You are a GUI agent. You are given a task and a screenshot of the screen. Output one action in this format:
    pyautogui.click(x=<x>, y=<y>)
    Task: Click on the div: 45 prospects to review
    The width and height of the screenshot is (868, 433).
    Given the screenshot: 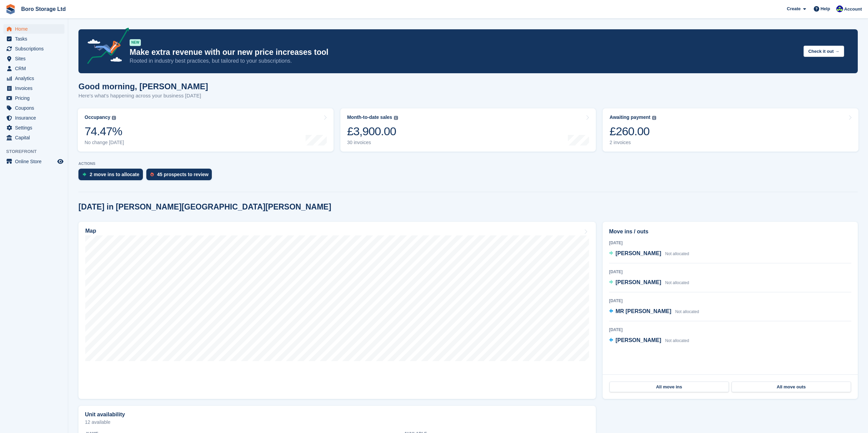 What is the action you would take?
    pyautogui.click(x=183, y=175)
    